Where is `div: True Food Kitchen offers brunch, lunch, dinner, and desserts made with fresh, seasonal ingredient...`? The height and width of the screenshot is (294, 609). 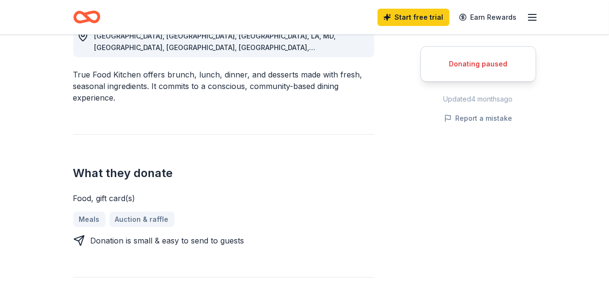
div: True Food Kitchen offers brunch, lunch, dinner, and desserts made with fresh, seasonal ingredient... is located at coordinates (224, 86).